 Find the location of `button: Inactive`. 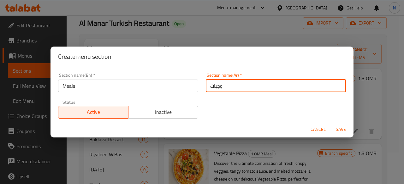

button: Inactive is located at coordinates (163, 113).